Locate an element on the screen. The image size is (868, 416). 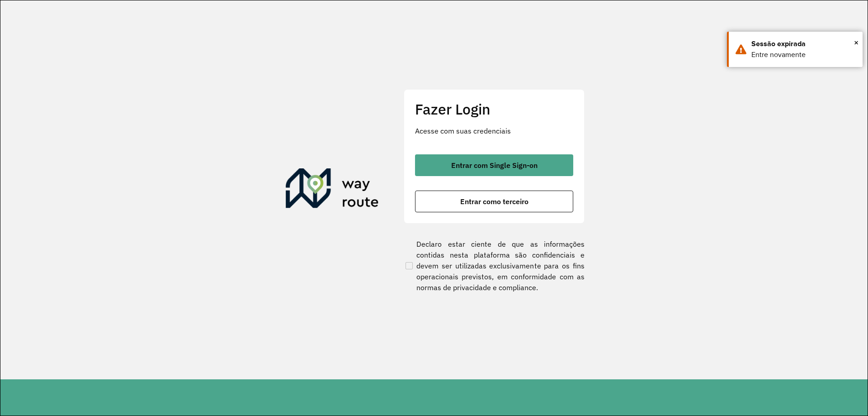
img: Roteirizador AmbevTech is located at coordinates (332, 190).